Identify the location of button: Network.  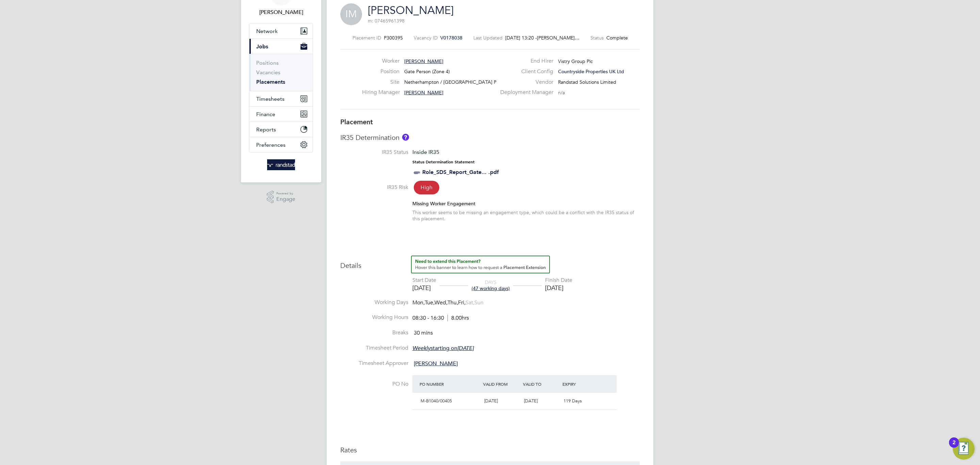
(281, 31).